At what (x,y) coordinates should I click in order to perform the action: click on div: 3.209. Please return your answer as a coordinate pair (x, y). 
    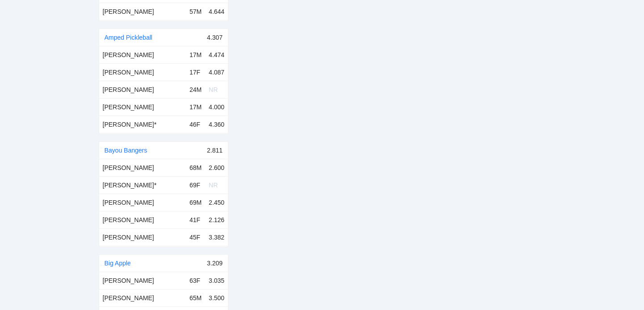
    Looking at the image, I should click on (214, 263).